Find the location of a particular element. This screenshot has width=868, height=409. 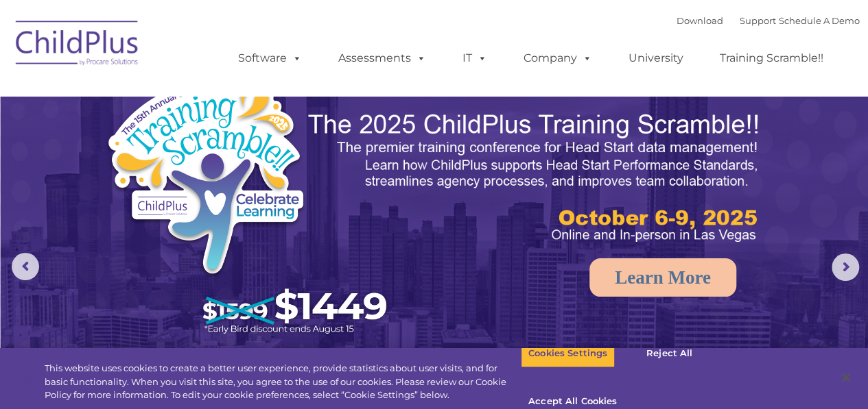

a: University is located at coordinates (656, 58).